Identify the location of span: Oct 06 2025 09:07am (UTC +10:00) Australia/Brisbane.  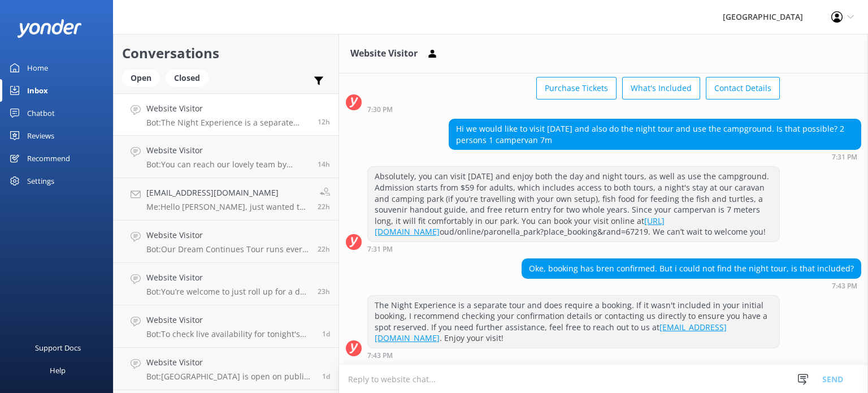
(323, 291).